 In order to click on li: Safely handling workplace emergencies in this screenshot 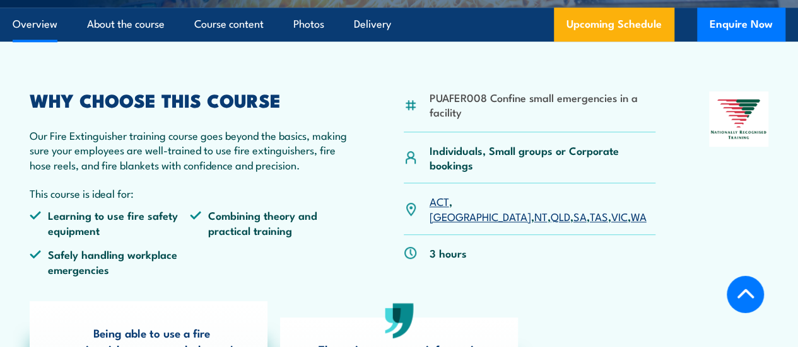, I will do `click(110, 262)`.